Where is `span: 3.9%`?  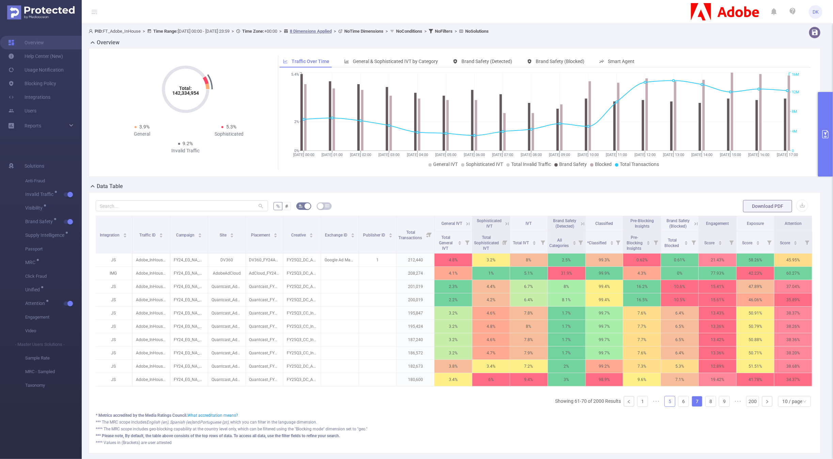 span: 3.9% is located at coordinates (144, 127).